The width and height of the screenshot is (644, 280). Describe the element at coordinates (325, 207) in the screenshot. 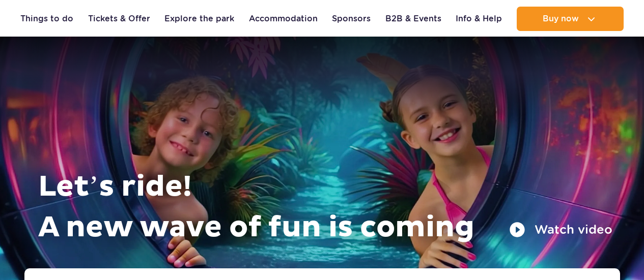

I see `h1: Let’s ride! A new wave of fun is coming` at that location.